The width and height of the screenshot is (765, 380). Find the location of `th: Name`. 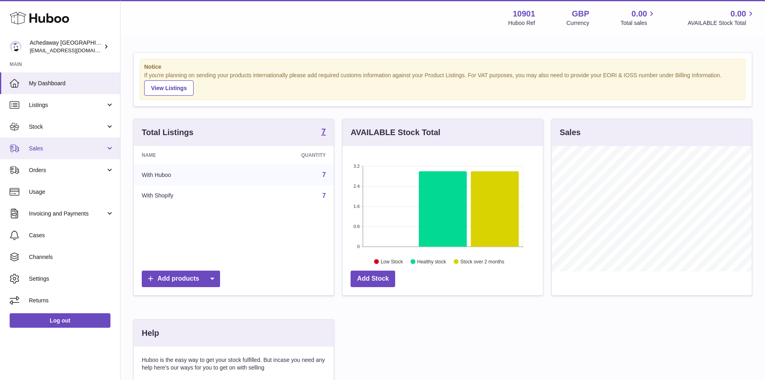

th: Name is located at coordinates (188, 155).